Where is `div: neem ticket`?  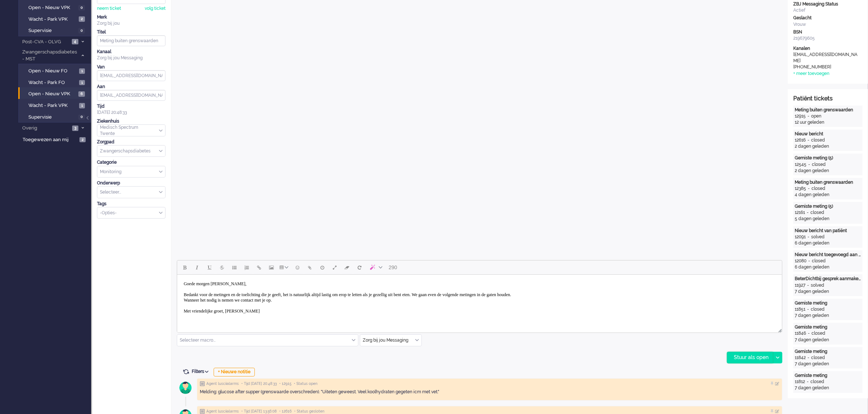 div: neem ticket is located at coordinates (109, 8).